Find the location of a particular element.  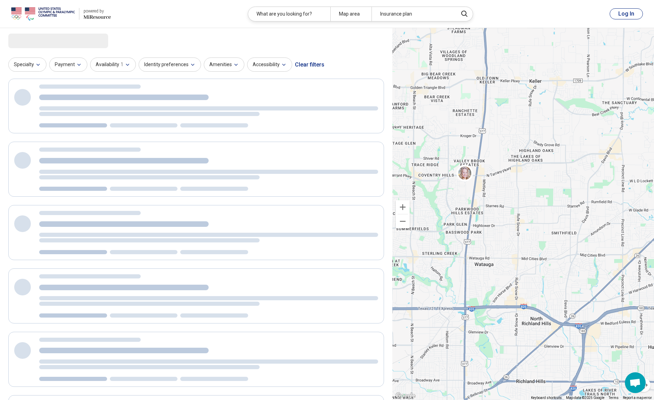

a: Terms (opens in new tab) is located at coordinates (614, 398).